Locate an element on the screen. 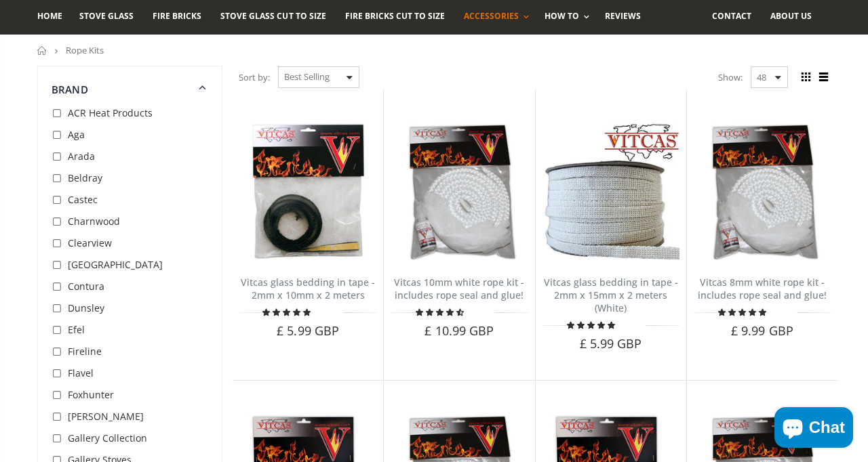  span: 4.85 stars is located at coordinates (287, 312).